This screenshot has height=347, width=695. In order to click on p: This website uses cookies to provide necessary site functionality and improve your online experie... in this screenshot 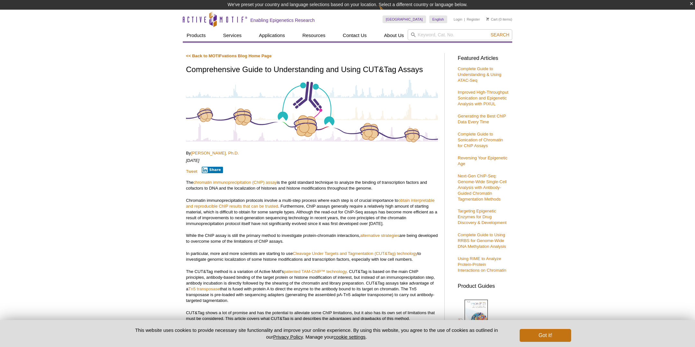, I will do `click(316, 333)`.